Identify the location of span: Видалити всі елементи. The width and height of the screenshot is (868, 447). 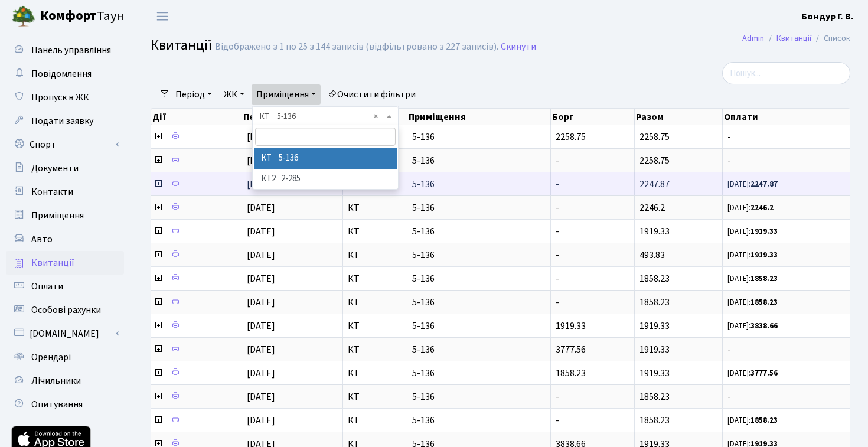
(376, 116).